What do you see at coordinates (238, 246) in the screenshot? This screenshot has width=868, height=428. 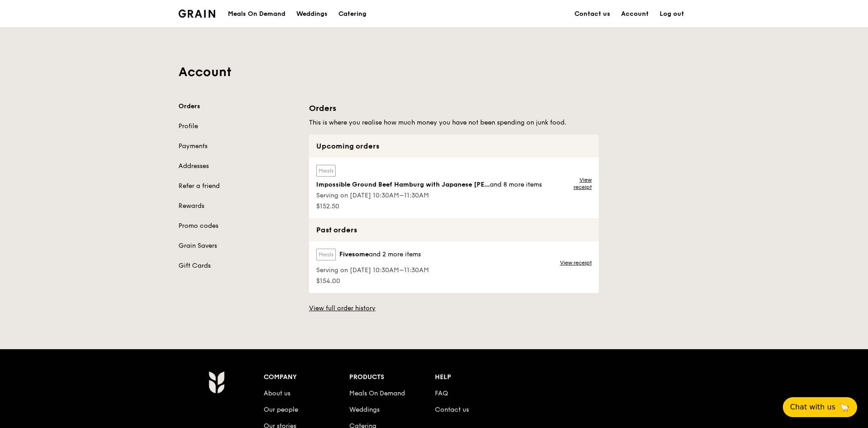 I see `a: Grain Savers` at bounding box center [238, 246].